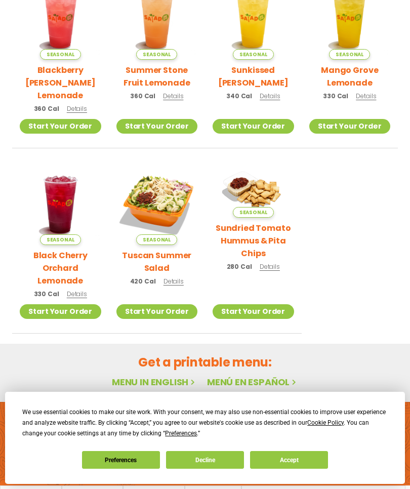 The width and height of the screenshot is (410, 489). I want to click on h2: Mango Grove Lemonade, so click(350, 76).